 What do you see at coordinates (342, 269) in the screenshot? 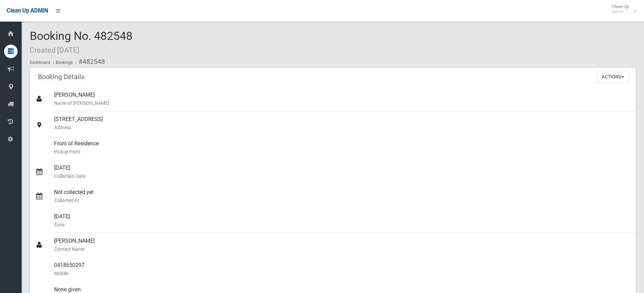
I see `div: 0418650297` at bounding box center [342, 269].